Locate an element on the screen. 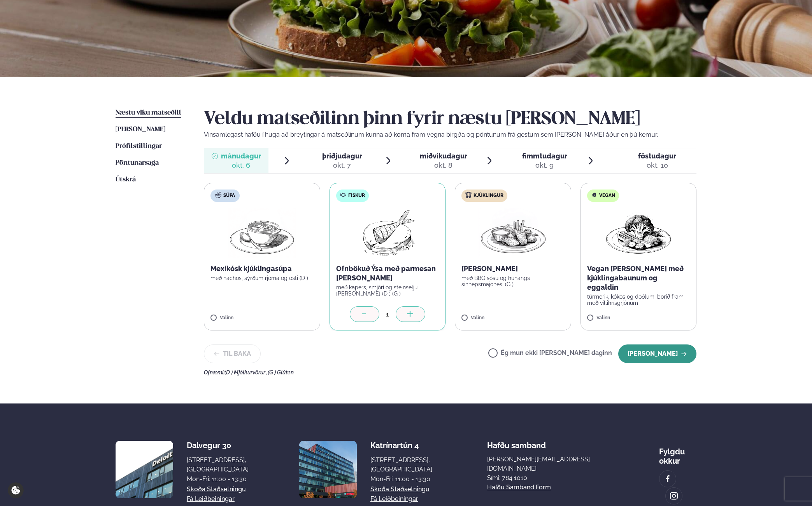 The image size is (812, 506). span: Kjúklingur is located at coordinates (488, 196).